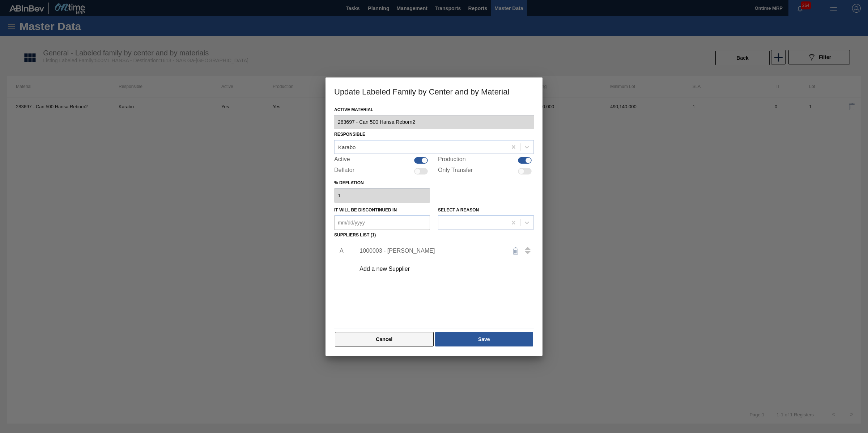 The width and height of the screenshot is (868, 433). I want to click on button: Save, so click(484, 339).